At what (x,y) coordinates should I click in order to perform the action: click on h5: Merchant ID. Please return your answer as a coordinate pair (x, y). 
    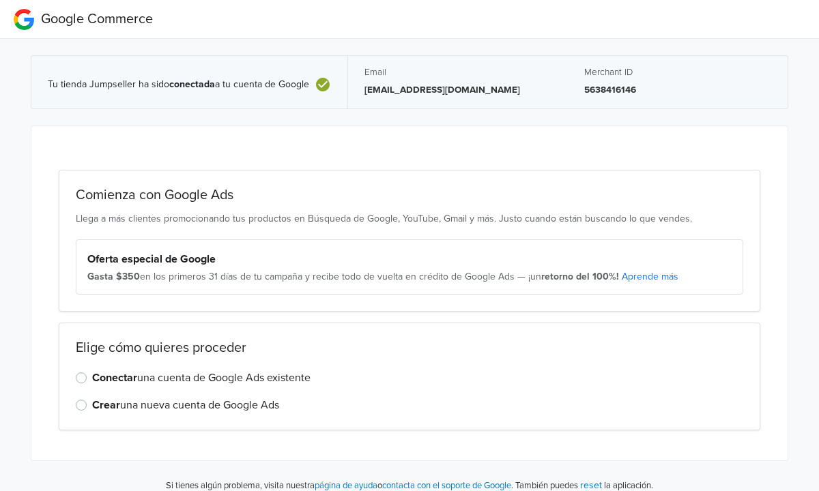
    Looking at the image, I should click on (678, 72).